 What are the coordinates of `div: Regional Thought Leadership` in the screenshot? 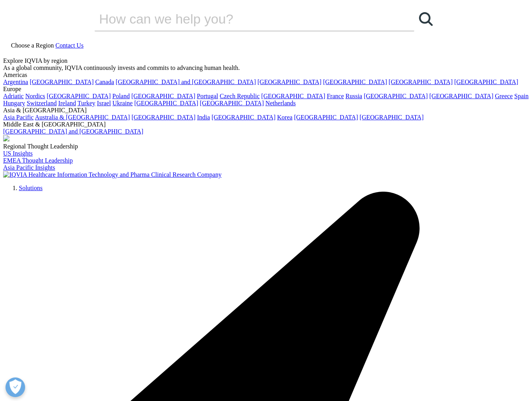 It's located at (266, 147).